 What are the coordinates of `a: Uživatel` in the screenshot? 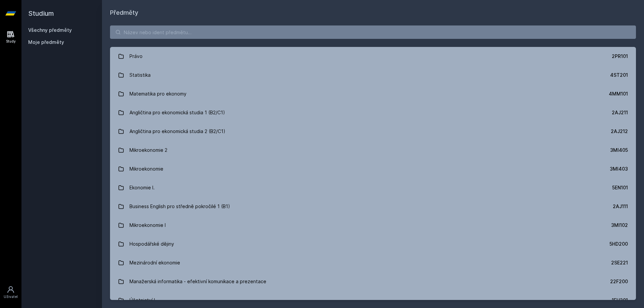 It's located at (11, 292).